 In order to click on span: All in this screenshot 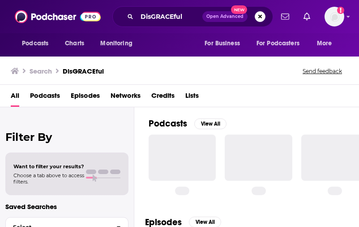, I will do `click(15, 97)`.